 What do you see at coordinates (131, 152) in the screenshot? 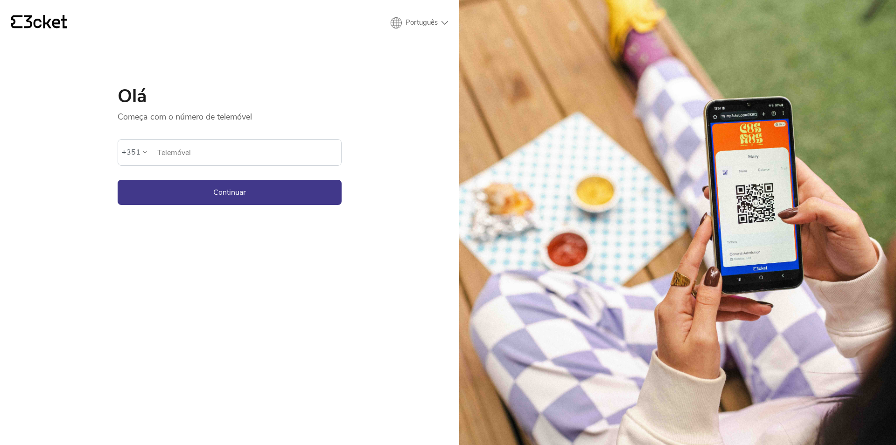
I see `div: +351` at bounding box center [131, 152].